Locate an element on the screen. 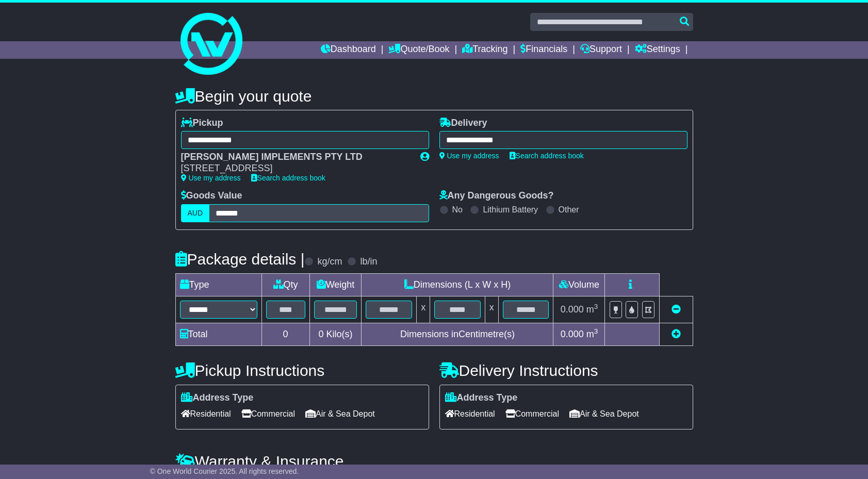 This screenshot has width=868, height=479. h4: Begin your quote is located at coordinates (434, 96).